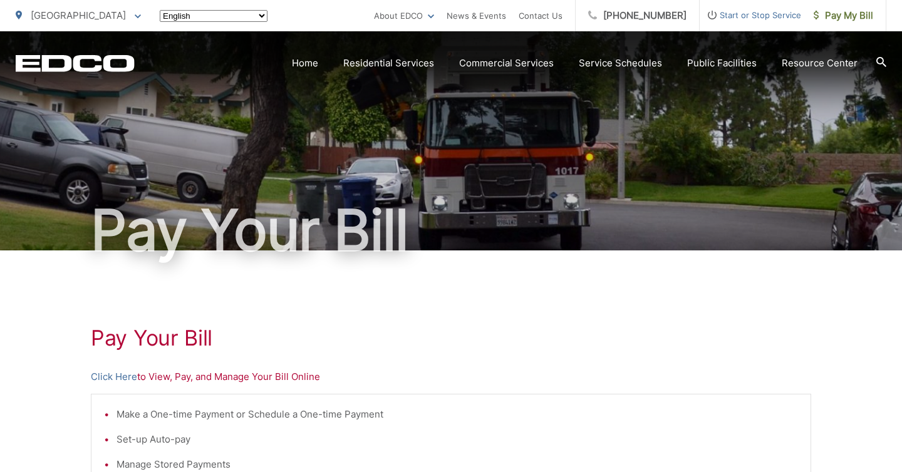  I want to click on a: Residential Services, so click(388, 63).